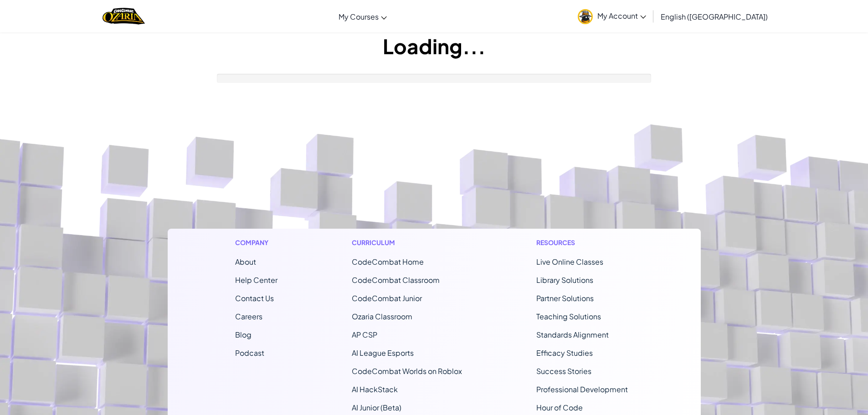 The width and height of the screenshot is (868, 415). Describe the element at coordinates (388, 262) in the screenshot. I see `span: CodeCombat Home` at that location.